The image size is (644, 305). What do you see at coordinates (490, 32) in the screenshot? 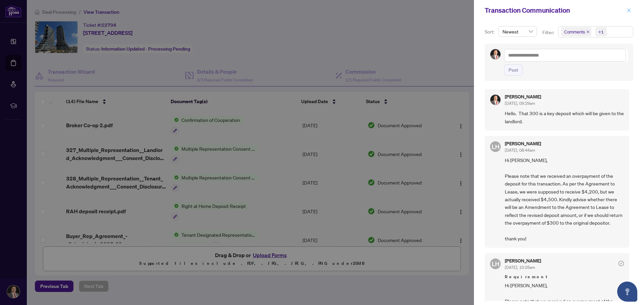
I see `p: Sort:` at bounding box center [490, 32].